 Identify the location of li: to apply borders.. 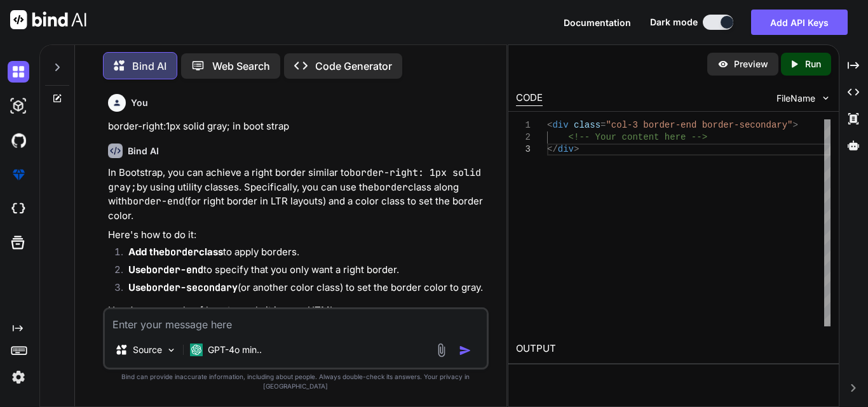
(302, 254).